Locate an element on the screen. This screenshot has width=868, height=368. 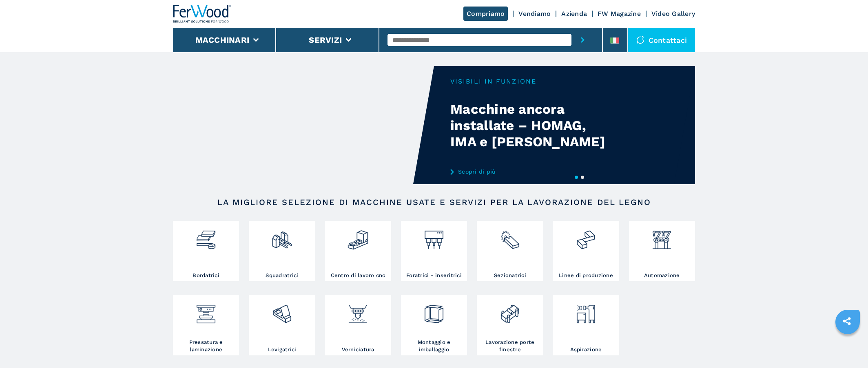
h3: Lavorazione porte finestre is located at coordinates (510, 346).